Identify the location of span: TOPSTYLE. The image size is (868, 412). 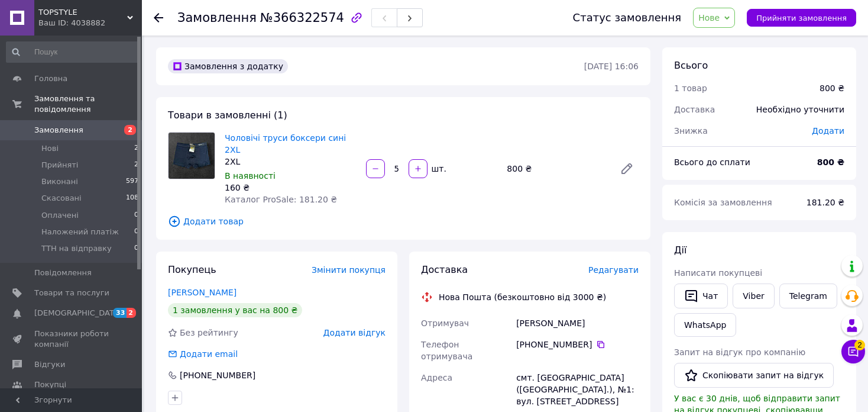
(83, 12).